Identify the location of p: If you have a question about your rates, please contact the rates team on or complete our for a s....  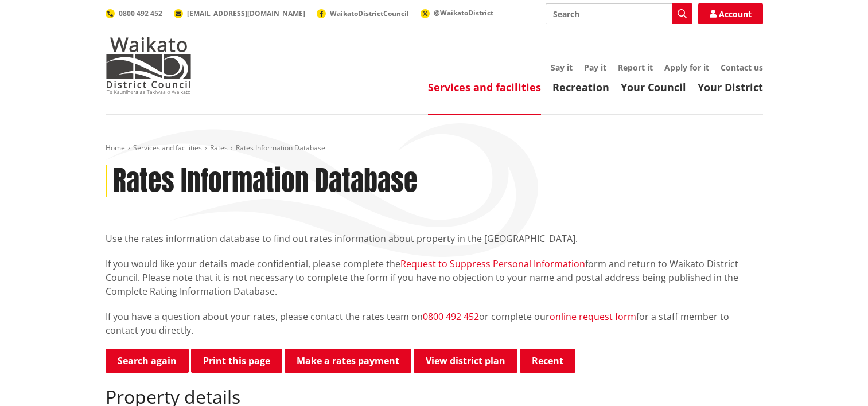
(434, 324).